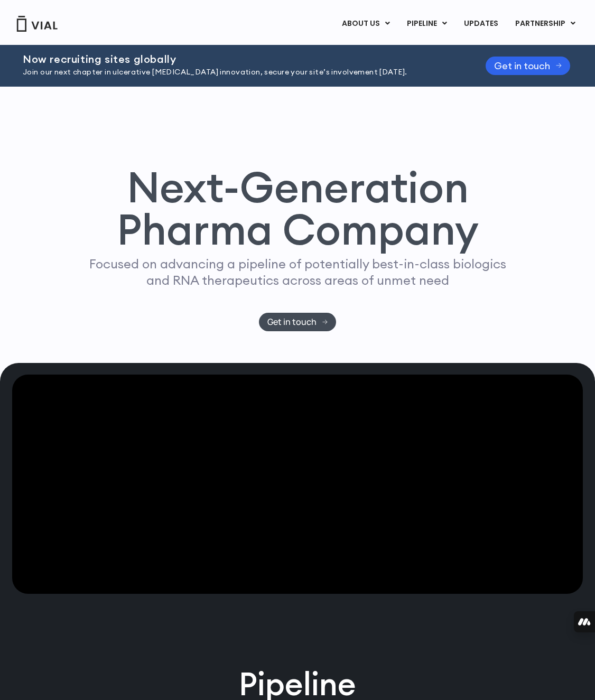 The width and height of the screenshot is (595, 700). Describe the element at coordinates (37, 23) in the screenshot. I see `img: Vial Logo` at that location.